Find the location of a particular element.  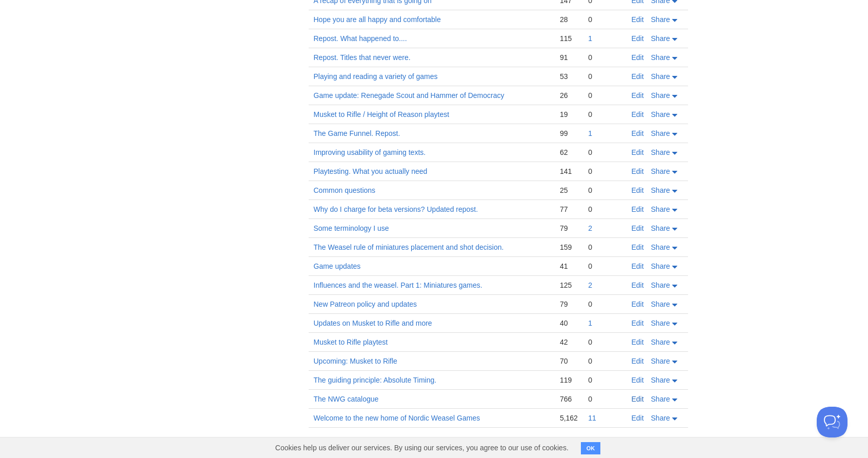

a: The guiding principle: Absolute Timing. is located at coordinates (375, 380).